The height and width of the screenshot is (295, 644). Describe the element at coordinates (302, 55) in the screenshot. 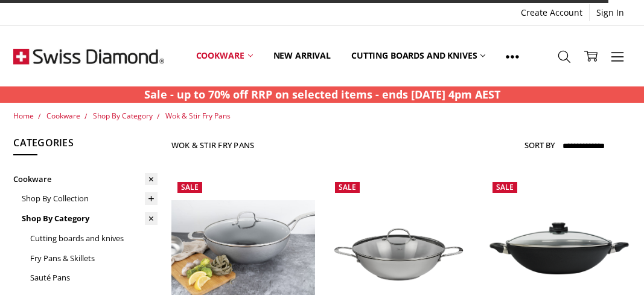

I see `a: New arrival` at that location.